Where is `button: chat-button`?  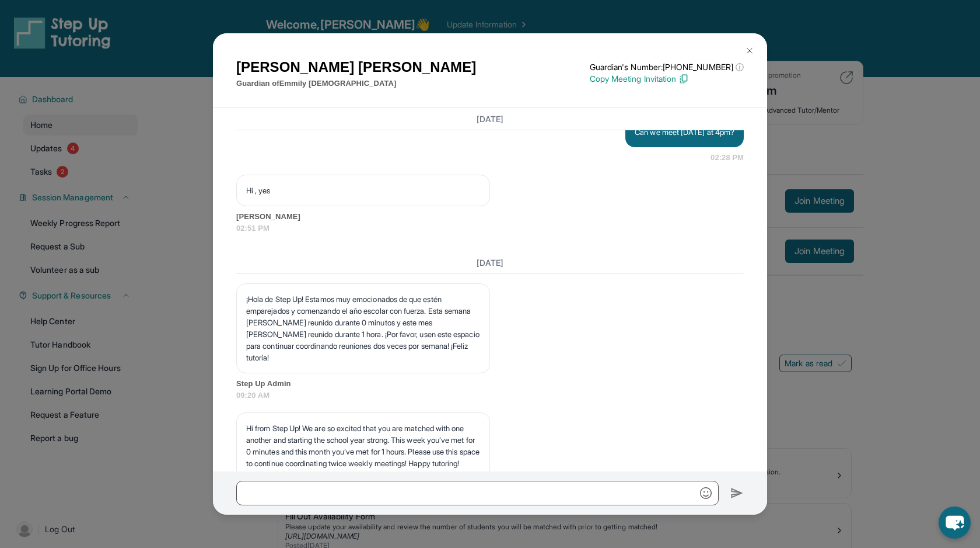
button: chat-button is located at coordinates (955, 522).